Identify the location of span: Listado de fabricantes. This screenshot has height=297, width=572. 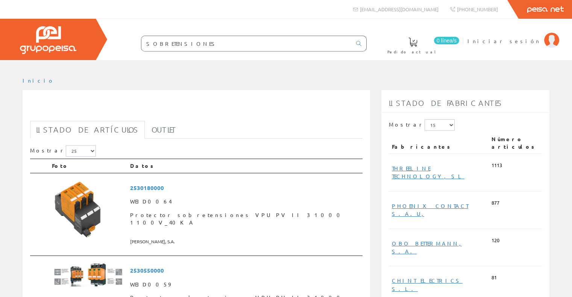
(446, 103).